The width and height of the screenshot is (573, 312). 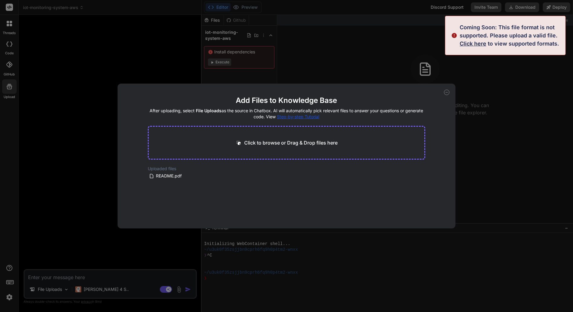 I want to click on span: Click here, so click(x=473, y=44).